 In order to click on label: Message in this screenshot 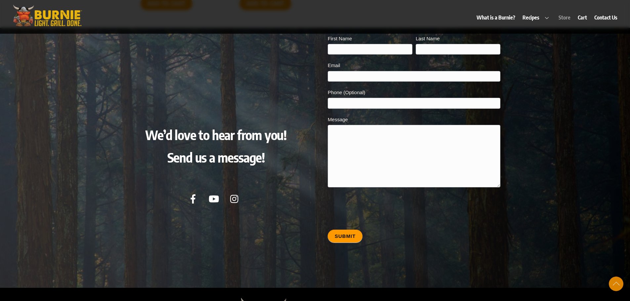, I will do `click(414, 120)`.